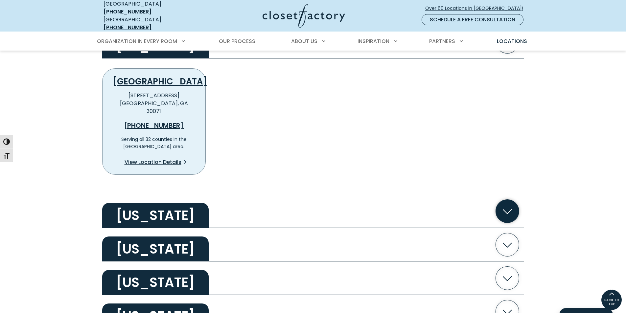 This screenshot has height=313, width=626. What do you see at coordinates (313, 41) in the screenshot?
I see `nav: Primary Menu` at bounding box center [313, 41].